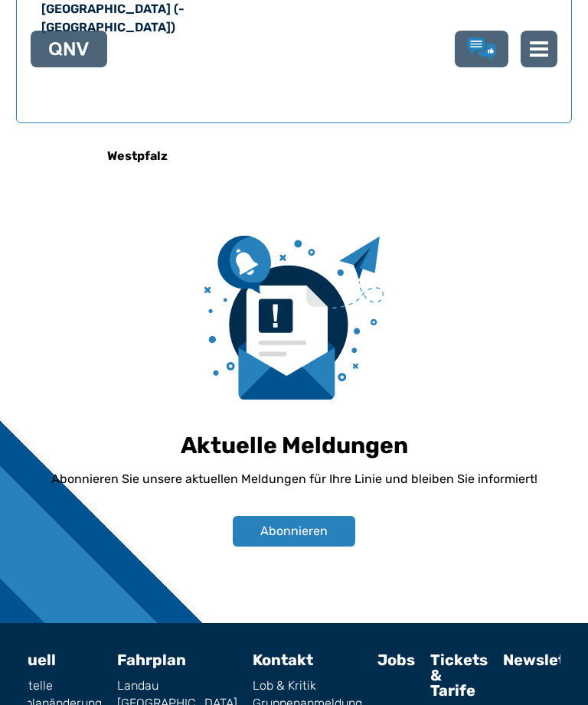  Describe the element at coordinates (395, 660) in the screenshot. I see `a: Jobs` at that location.